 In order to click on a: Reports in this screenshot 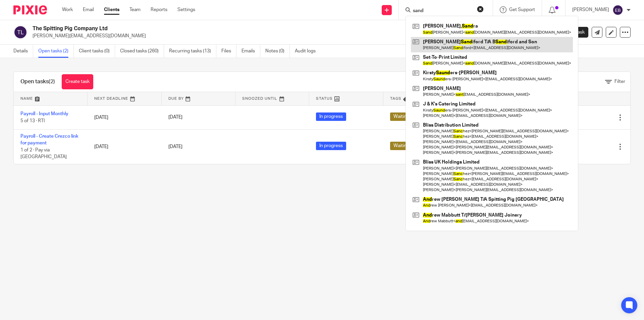, I will do `click(159, 10)`.